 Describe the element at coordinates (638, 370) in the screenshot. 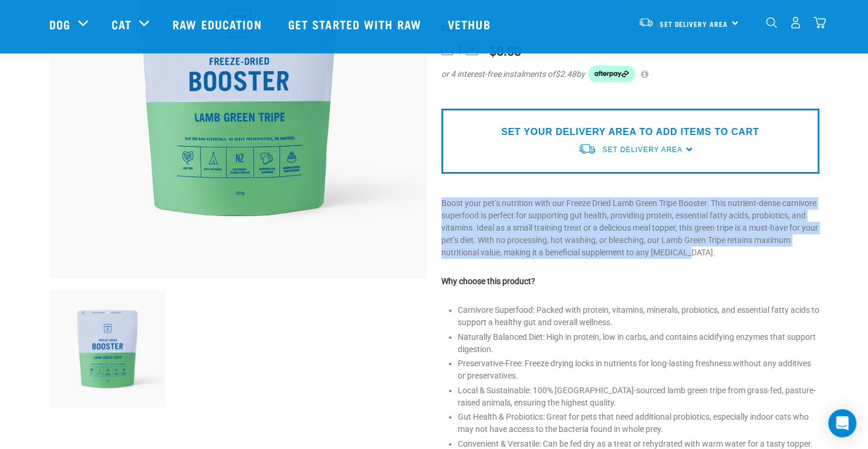

I see `li: Preservative-Free: Freeze drying locks in nutrients for long-lasting freshness without any additi...` at that location.